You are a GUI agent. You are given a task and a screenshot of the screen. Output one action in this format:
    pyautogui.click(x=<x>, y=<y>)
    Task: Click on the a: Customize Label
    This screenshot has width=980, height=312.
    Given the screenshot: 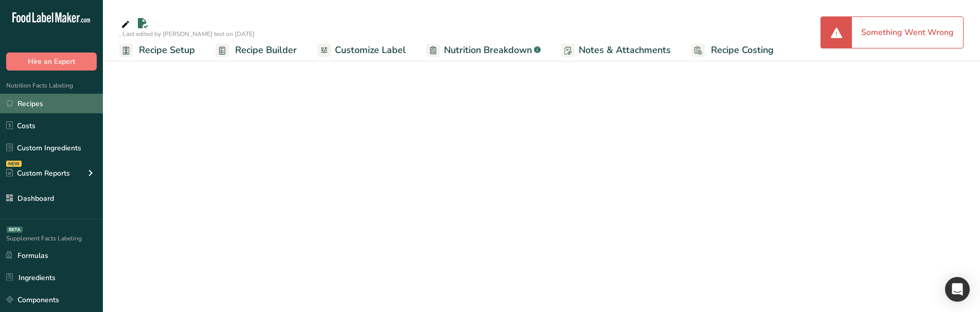 What is the action you would take?
    pyautogui.click(x=362, y=50)
    